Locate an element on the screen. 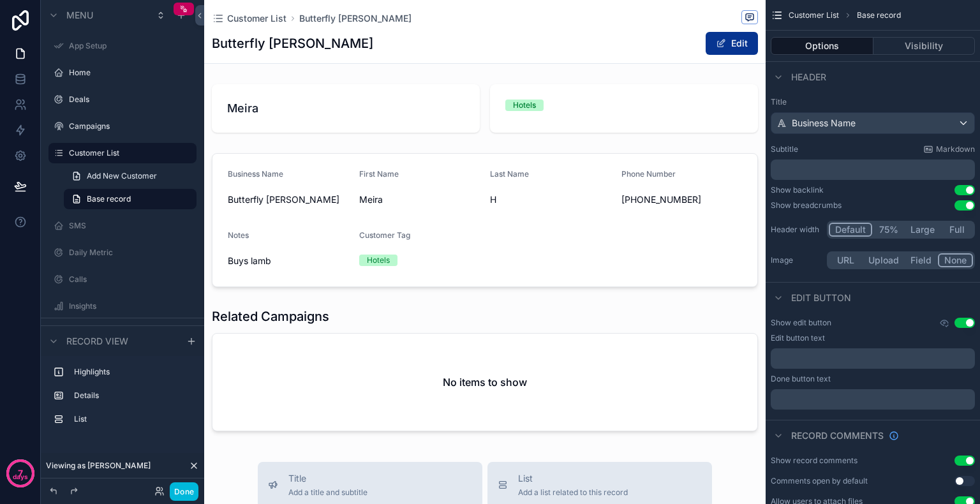  label: Home is located at coordinates (129, 73).